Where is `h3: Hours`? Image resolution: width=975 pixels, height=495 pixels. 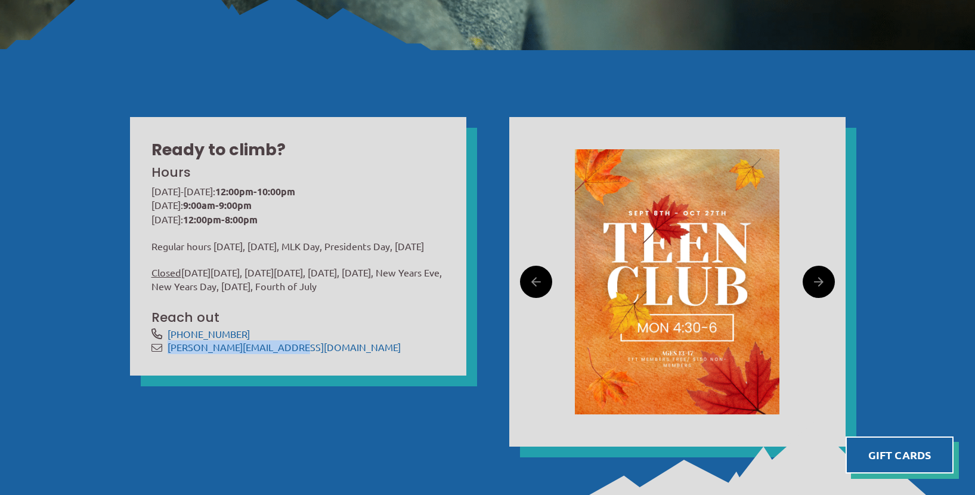
h3: Hours is located at coordinates (297, 172).